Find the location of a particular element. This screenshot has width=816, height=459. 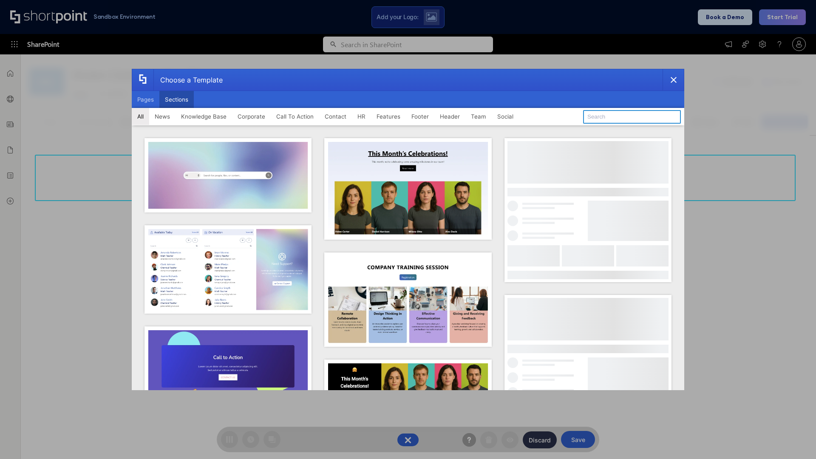

button: Team is located at coordinates (479, 116).